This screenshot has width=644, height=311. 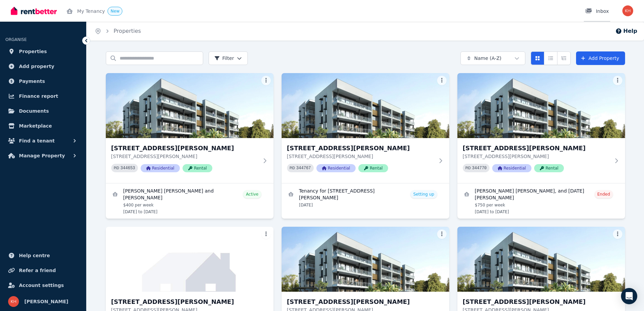 What do you see at coordinates (189, 105) in the screenshot?
I see `img: 1/26 Arthur Street, Coffs Harbour` at bounding box center [189, 105].